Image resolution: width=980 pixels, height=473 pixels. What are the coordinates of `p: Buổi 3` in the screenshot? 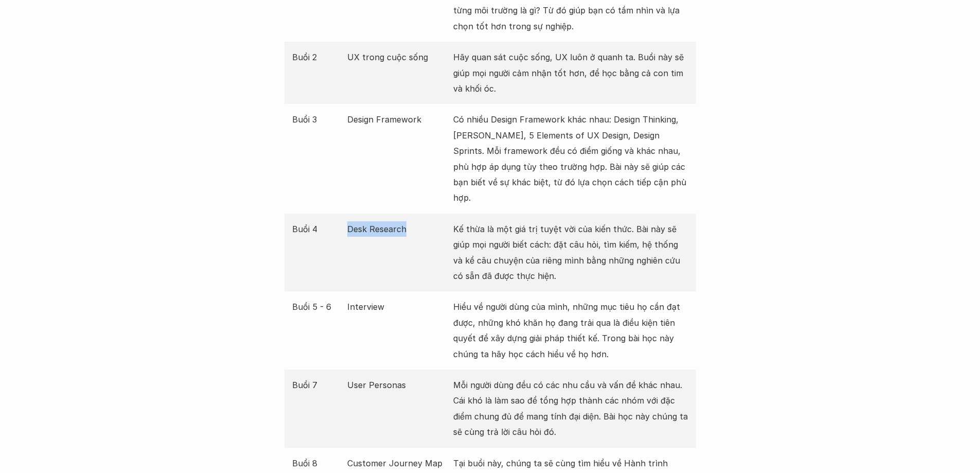 It's located at (318, 120).